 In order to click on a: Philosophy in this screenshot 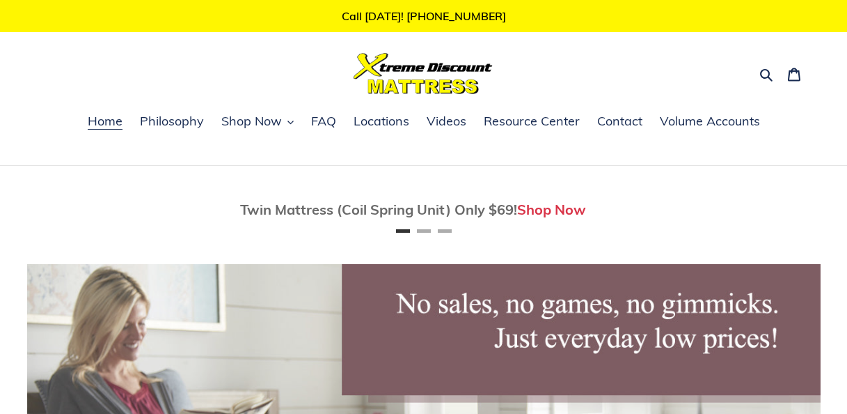, I will do `click(172, 122)`.